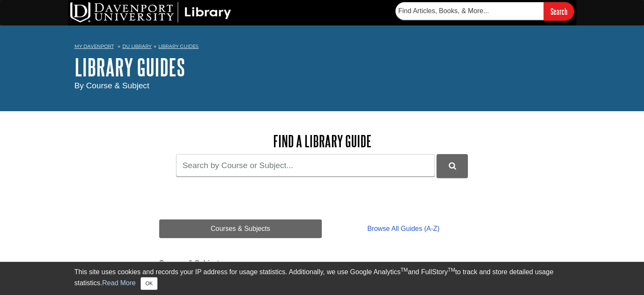 Image resolution: width=644 pixels, height=295 pixels. What do you see at coordinates (470, 11) in the screenshot?
I see `input: Find Articles, Books, & More...` at bounding box center [470, 11].